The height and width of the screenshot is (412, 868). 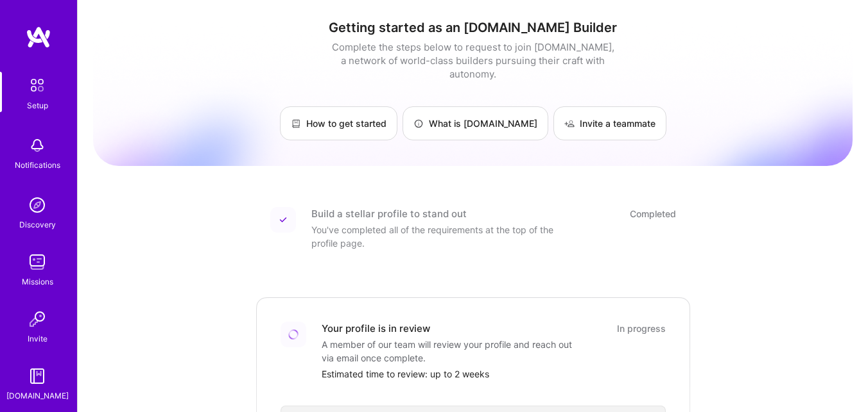 What do you see at coordinates (296, 124) in the screenshot?
I see `img: How to get started` at bounding box center [296, 124].